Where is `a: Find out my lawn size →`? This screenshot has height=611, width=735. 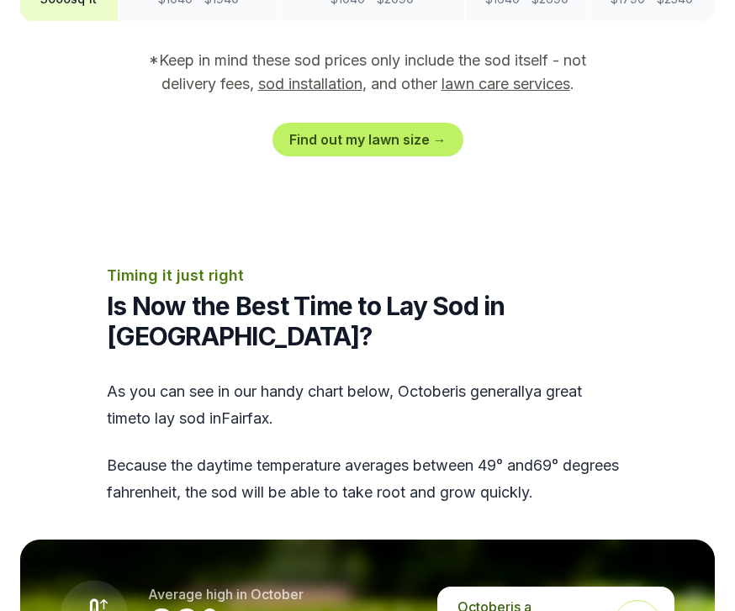 a: Find out my lawn size → is located at coordinates (368, 140).